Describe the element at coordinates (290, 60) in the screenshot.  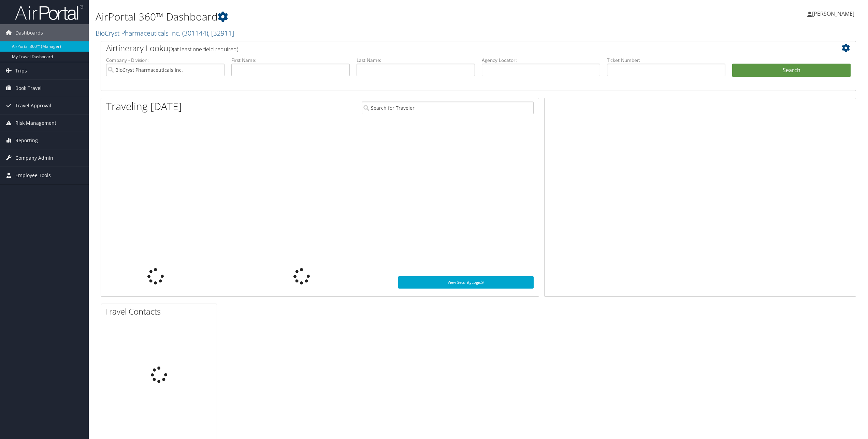
I see `label: First Name:` at that location.